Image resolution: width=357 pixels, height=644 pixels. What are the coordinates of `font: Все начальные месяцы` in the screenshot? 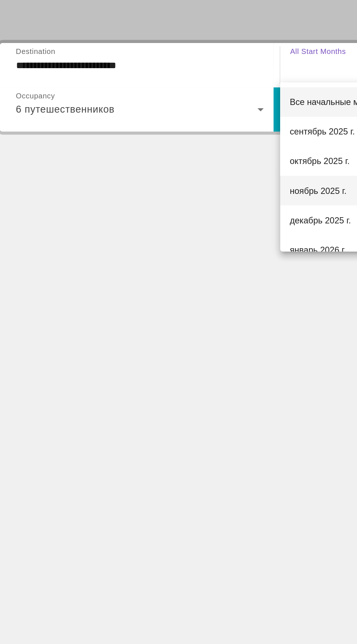 It's located at (216, 195).